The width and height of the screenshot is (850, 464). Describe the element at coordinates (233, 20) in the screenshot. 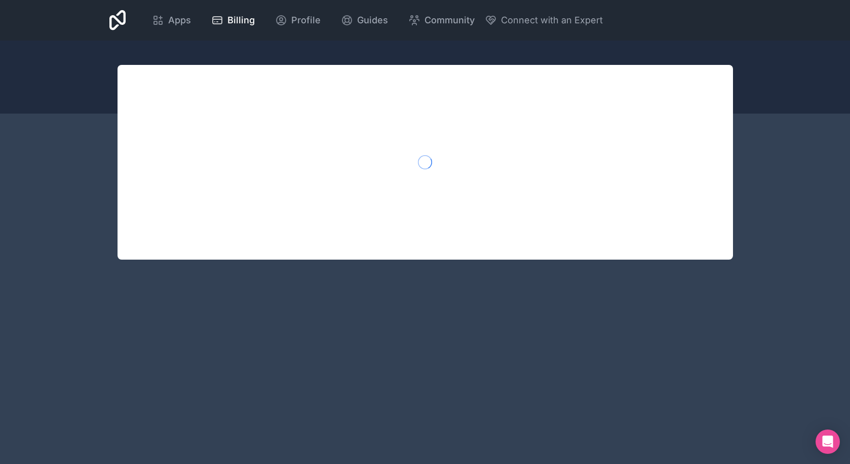

I see `a: Billing` at that location.